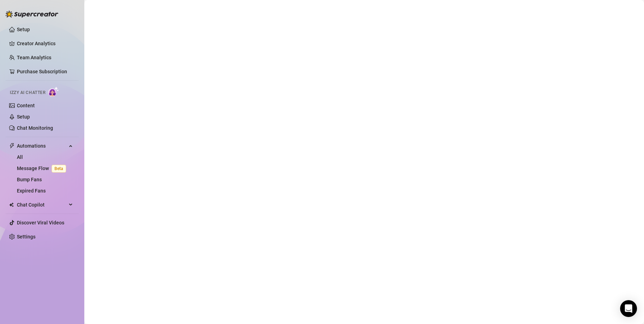 The image size is (644, 324). I want to click on img: logo-BBDzfeDw.svg, so click(32, 14).